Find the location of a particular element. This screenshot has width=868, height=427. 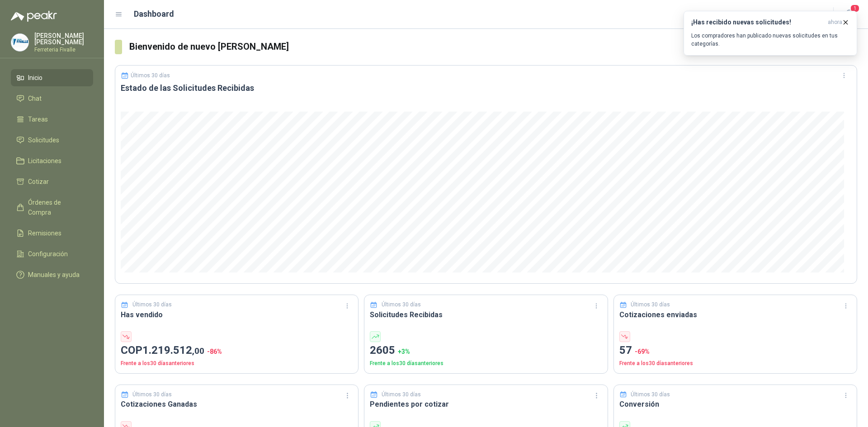

span: 1.219.512 is located at coordinates (173, 350).